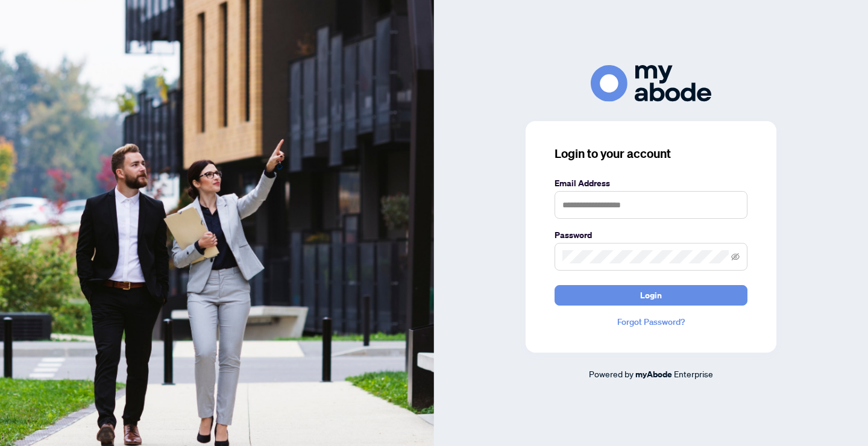  Describe the element at coordinates (651, 295) in the screenshot. I see `button: Login` at that location.